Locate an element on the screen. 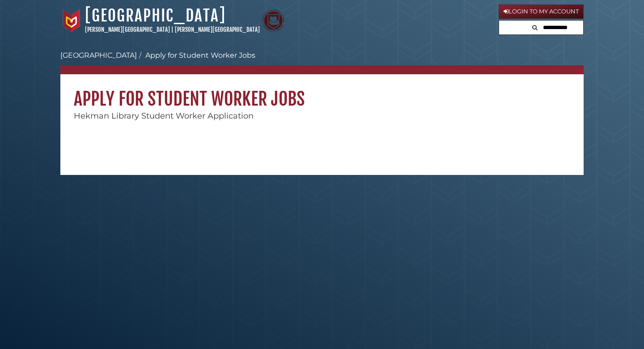  nav: breadcrumb is located at coordinates (322, 62).